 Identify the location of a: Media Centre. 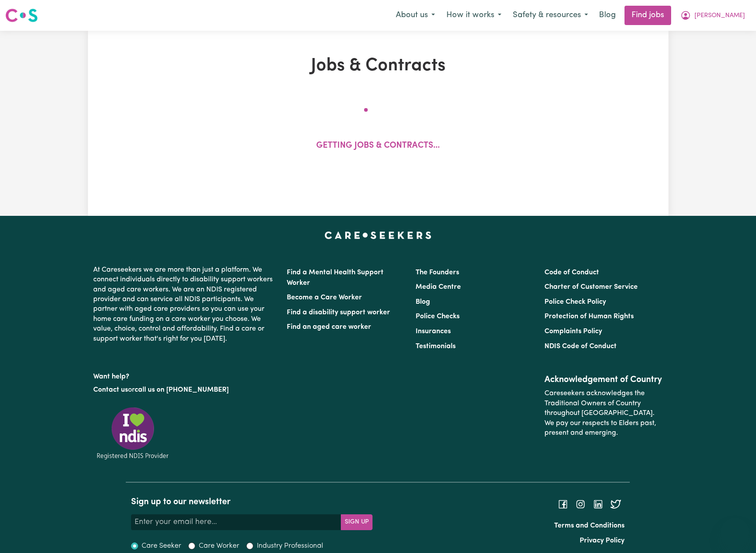
(438, 287).